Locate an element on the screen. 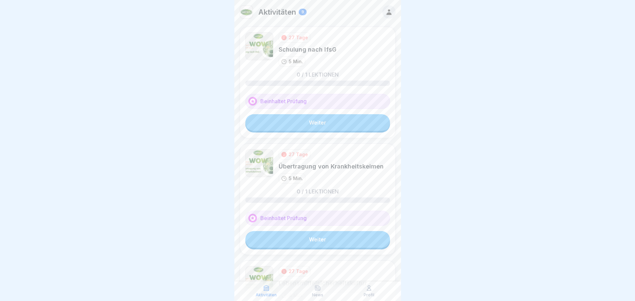 Image resolution: width=635 pixels, height=301 pixels. img: gws61i47o4mae1p22ztlfgxa.png is located at coordinates (259, 46).